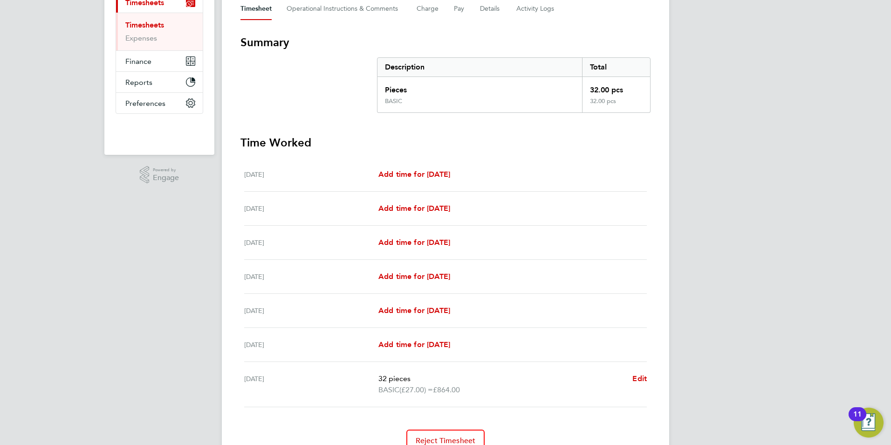  I want to click on button: Finance, so click(159, 61).